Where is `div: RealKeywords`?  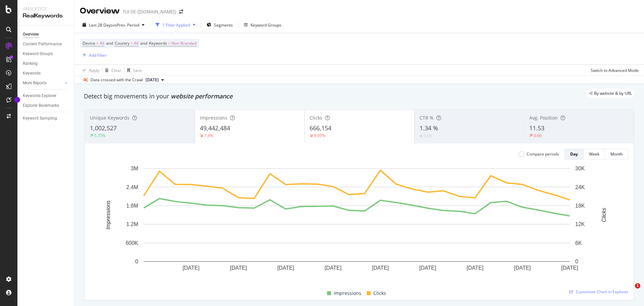 div: RealKeywords is located at coordinates (46, 15).